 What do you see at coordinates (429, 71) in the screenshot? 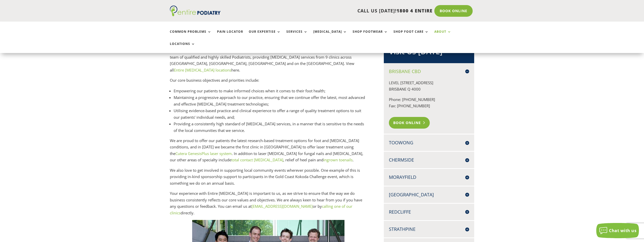
I see `h4: Brisbane CBD` at bounding box center [429, 71].